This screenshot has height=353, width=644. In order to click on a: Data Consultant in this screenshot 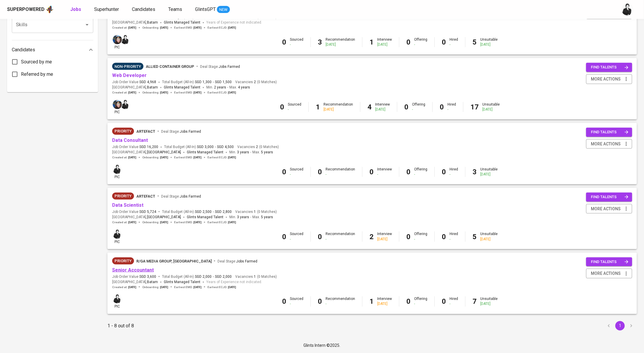, I will do `click(130, 140)`.